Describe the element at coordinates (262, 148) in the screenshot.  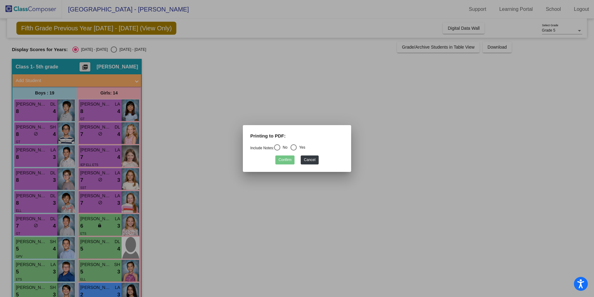
I see `a: Include Notes:` at that location.